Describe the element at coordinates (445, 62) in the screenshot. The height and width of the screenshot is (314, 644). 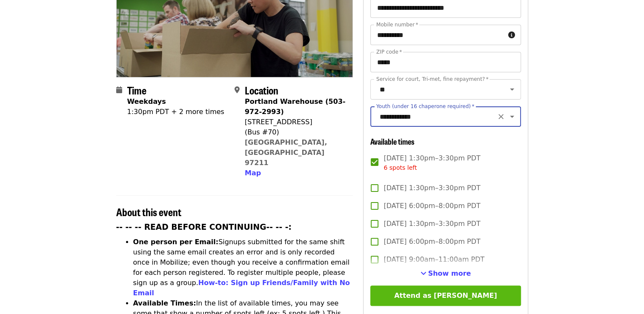
I see `input: ZIP code` at that location.